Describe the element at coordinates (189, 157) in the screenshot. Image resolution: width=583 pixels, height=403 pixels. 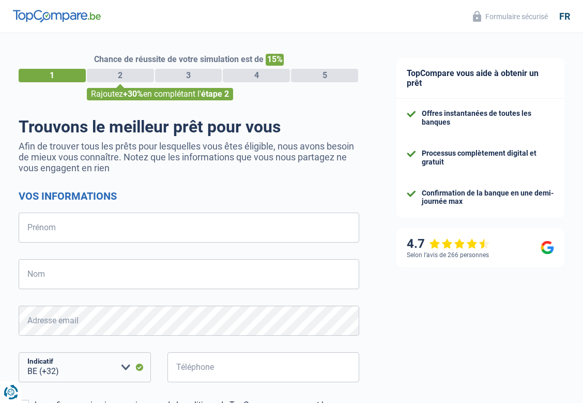
I see `p: Afin de trouver tous les prêts pour lesquelles vous êtes éligible, nous avons besoin de mieux vou...` at that location.